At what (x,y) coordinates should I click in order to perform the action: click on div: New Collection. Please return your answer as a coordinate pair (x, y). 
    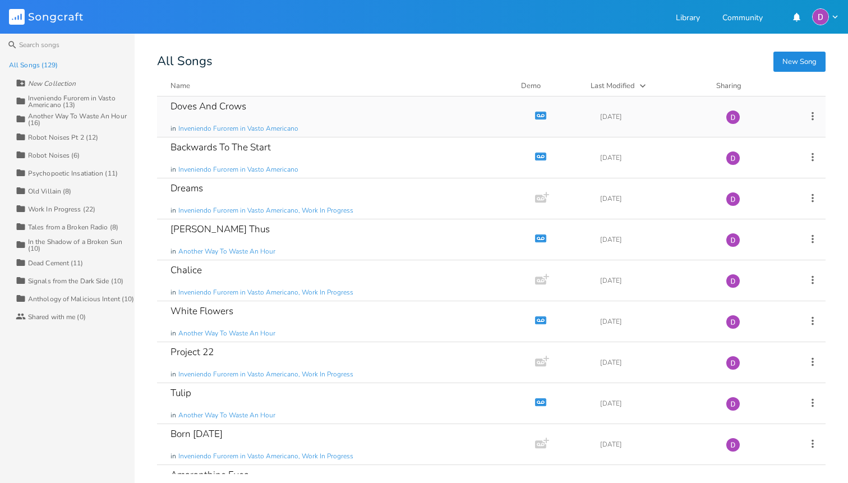
    Looking at the image, I should click on (52, 84).